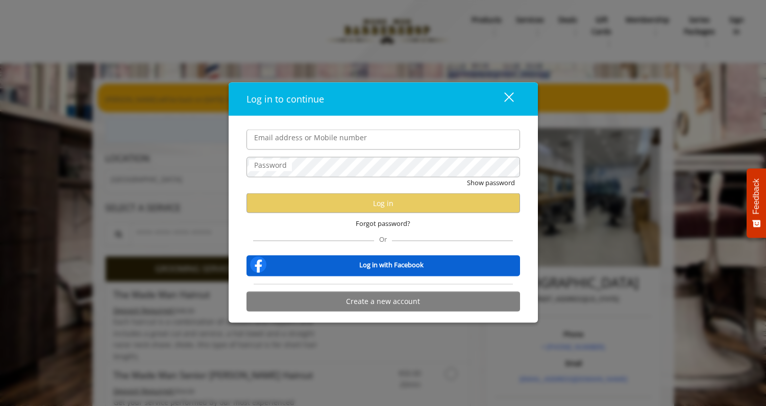 Image resolution: width=766 pixels, height=406 pixels. What do you see at coordinates (503, 99) in the screenshot?
I see `div: close dialog` at bounding box center [503, 99].